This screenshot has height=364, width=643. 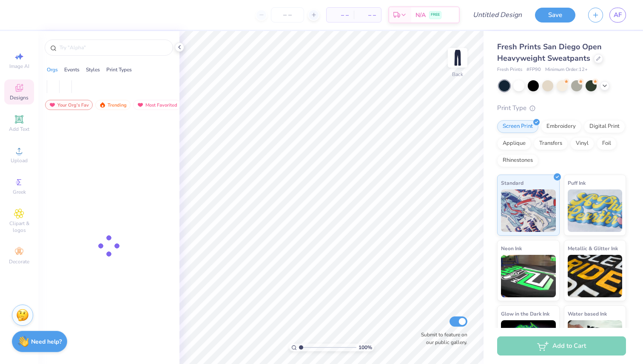 What do you see at coordinates (19, 160) in the screenshot?
I see `span: Upload` at bounding box center [19, 160].